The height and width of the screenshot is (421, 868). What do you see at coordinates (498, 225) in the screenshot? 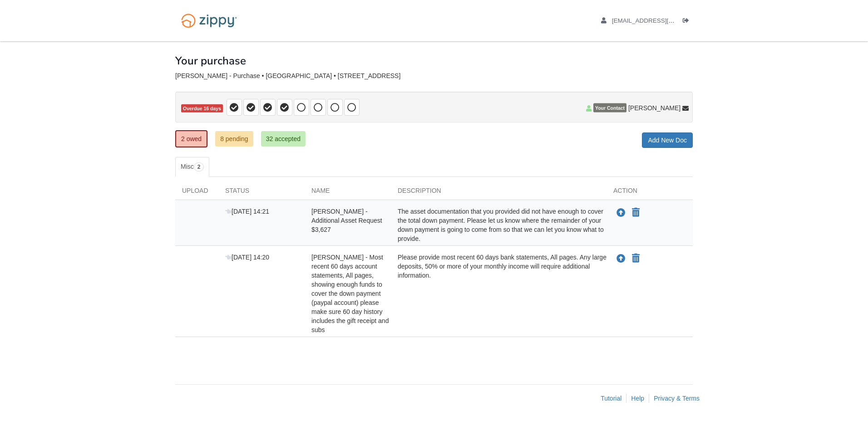
I see `div: The asset documentation that you provided did not have enough to cover the total down payment. Pl...` at bounding box center [498, 225].